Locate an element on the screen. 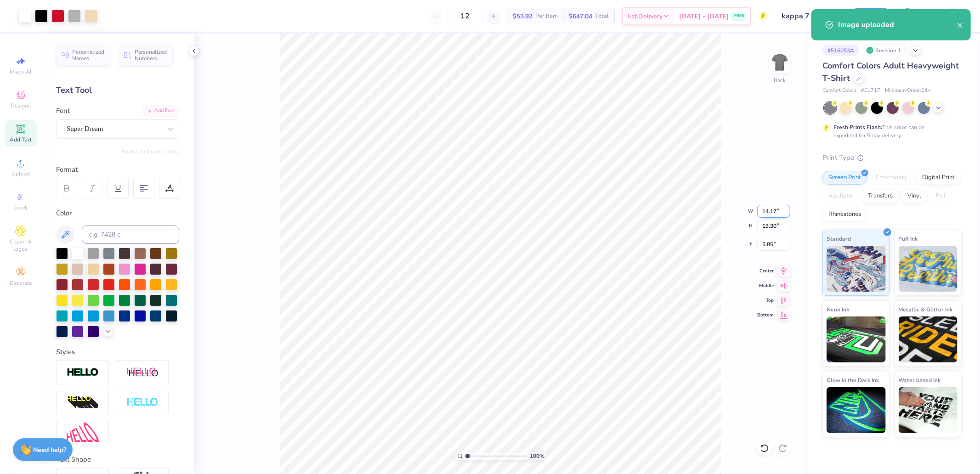 The height and width of the screenshot is (474, 980). div: Add Font is located at coordinates (161, 111).